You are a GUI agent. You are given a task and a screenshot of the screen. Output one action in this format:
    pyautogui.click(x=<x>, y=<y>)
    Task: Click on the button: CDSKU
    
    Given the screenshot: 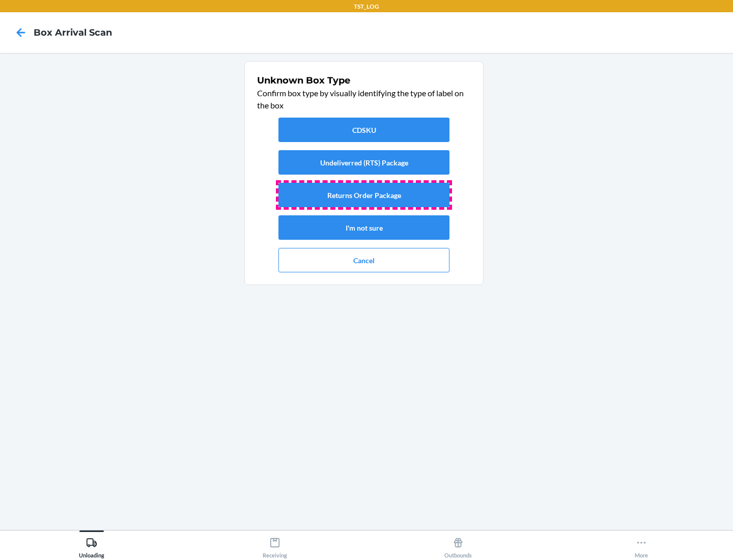 What is the action you would take?
    pyautogui.click(x=364, y=129)
    